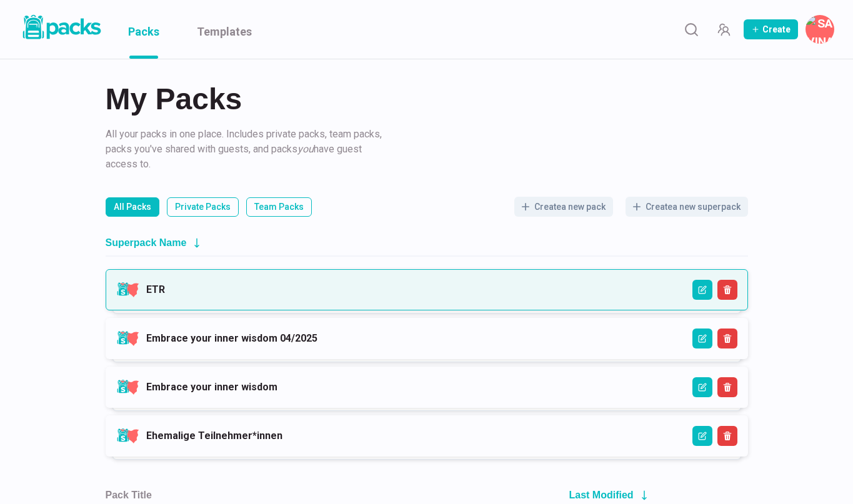 The height and width of the screenshot is (504, 853). What do you see at coordinates (427, 99) in the screenshot?
I see `h2: My Packs` at bounding box center [427, 99].